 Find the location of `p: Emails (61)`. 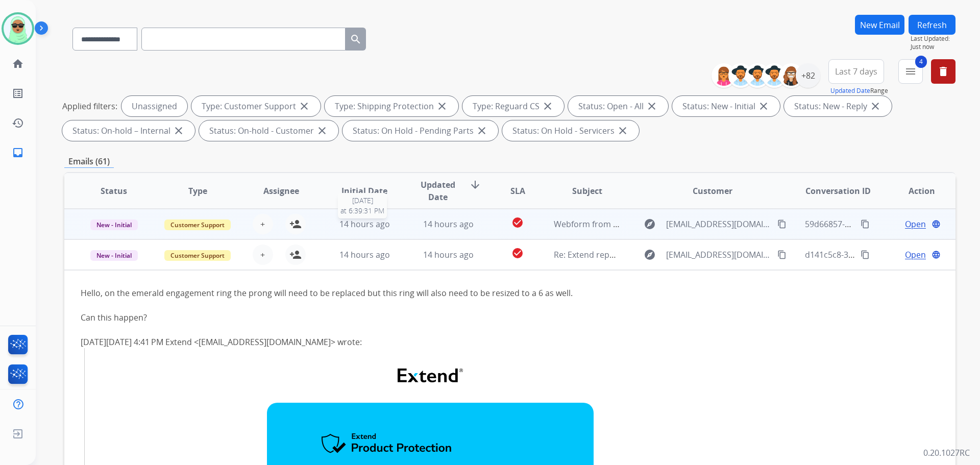

p: Emails (61) is located at coordinates (89, 161).